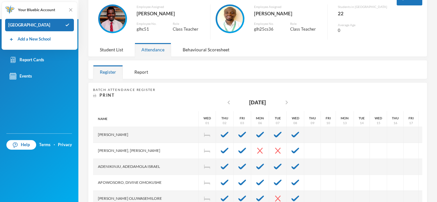  What do you see at coordinates (362, 123) in the screenshot?
I see `div: 14` at bounding box center [362, 123].